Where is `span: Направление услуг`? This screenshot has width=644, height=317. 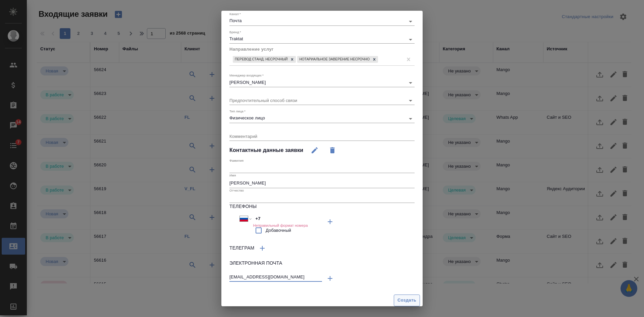
span: Направление услуг is located at coordinates (251, 49).